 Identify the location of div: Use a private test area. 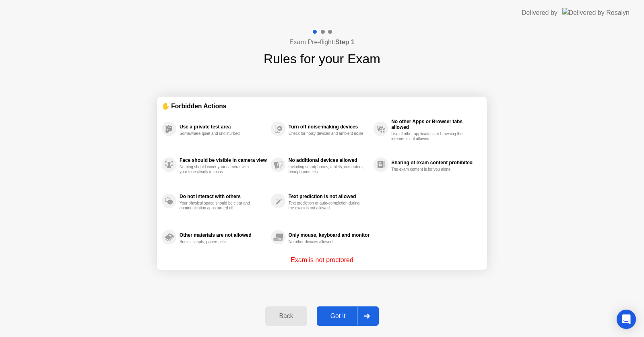
(223, 127).